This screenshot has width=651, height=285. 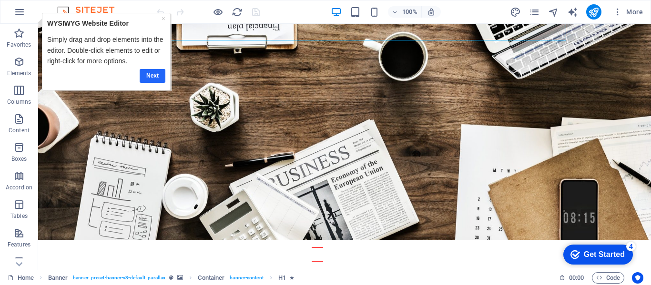 What do you see at coordinates (118, 278) in the screenshot?
I see `span: . banner .preset-banner-v3-default .parallax` at bounding box center [118, 278].